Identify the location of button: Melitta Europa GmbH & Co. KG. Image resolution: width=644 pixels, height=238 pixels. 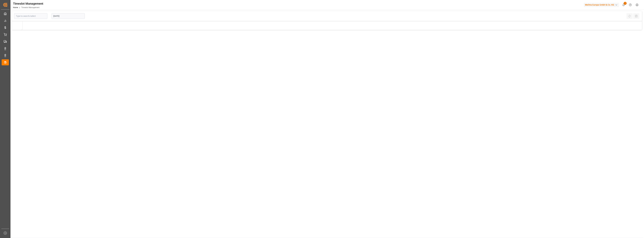
(602, 5).